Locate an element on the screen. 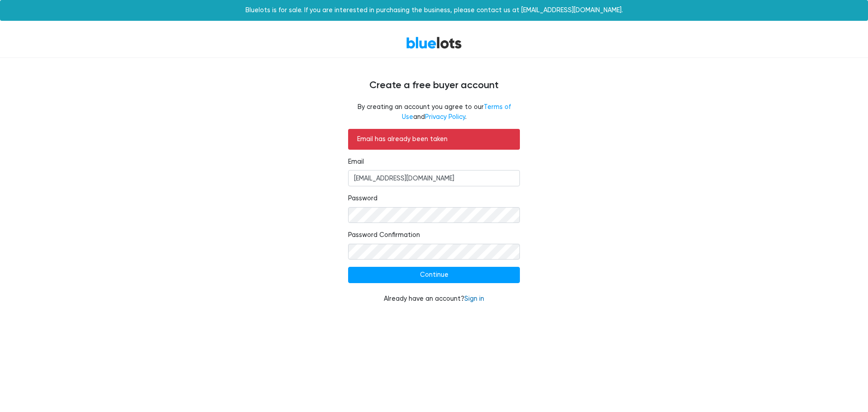  a: BlueLots is located at coordinates (434, 42).